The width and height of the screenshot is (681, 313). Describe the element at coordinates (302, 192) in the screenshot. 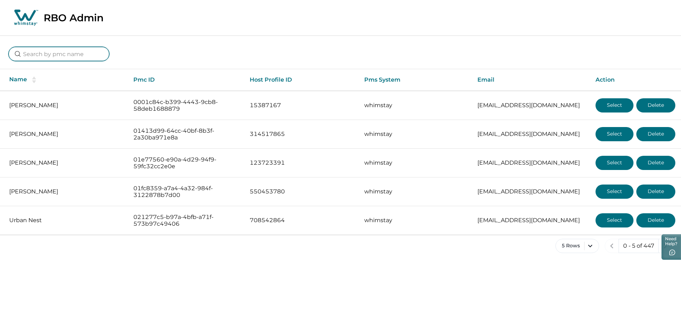

I see `p: 550453780` at that location.